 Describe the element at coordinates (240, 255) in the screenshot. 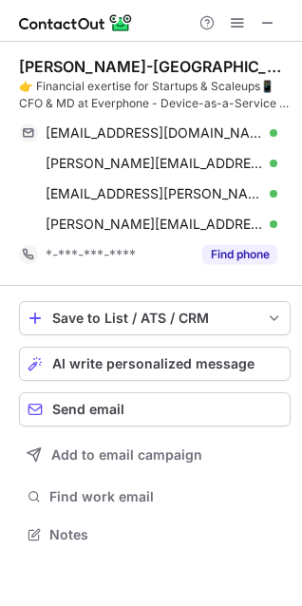

I see `button: Reveal Button` at that location.